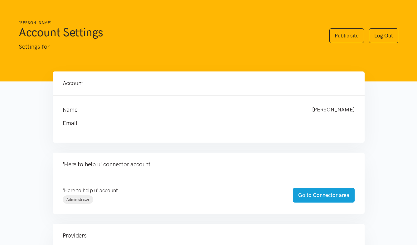 The width and height of the screenshot is (417, 245). I want to click on p: 'Here to help u' account, so click(172, 190).